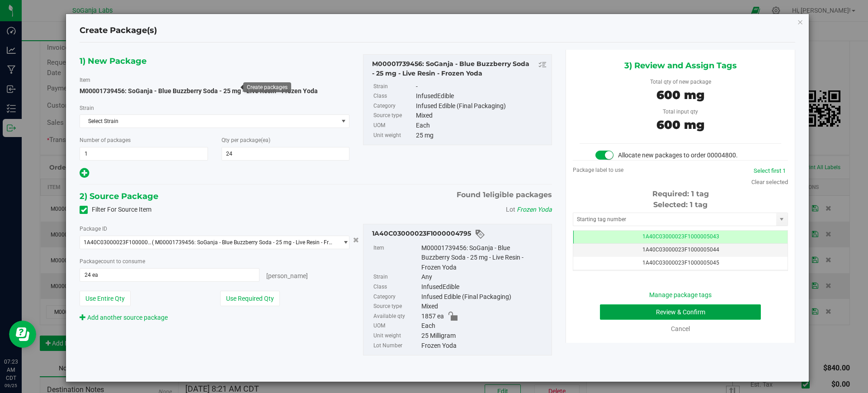 The height and width of the screenshot is (393, 868). I want to click on input: Starting tag number, so click(675, 219).